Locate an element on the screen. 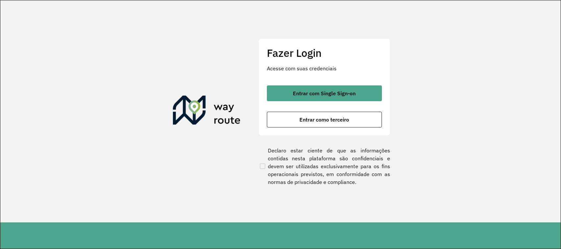  h2: Fazer Login is located at coordinates (324, 53).